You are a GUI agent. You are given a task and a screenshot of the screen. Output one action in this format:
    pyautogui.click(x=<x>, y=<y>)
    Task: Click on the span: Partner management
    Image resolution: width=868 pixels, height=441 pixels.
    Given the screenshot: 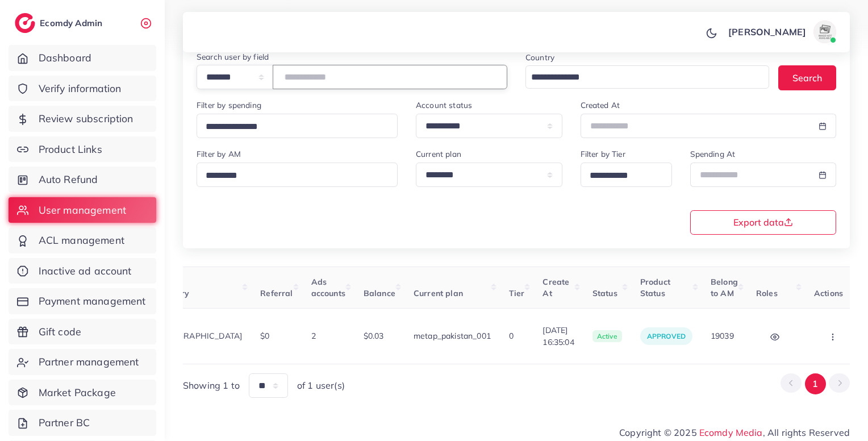 What is the action you would take?
    pyautogui.click(x=89, y=362)
    